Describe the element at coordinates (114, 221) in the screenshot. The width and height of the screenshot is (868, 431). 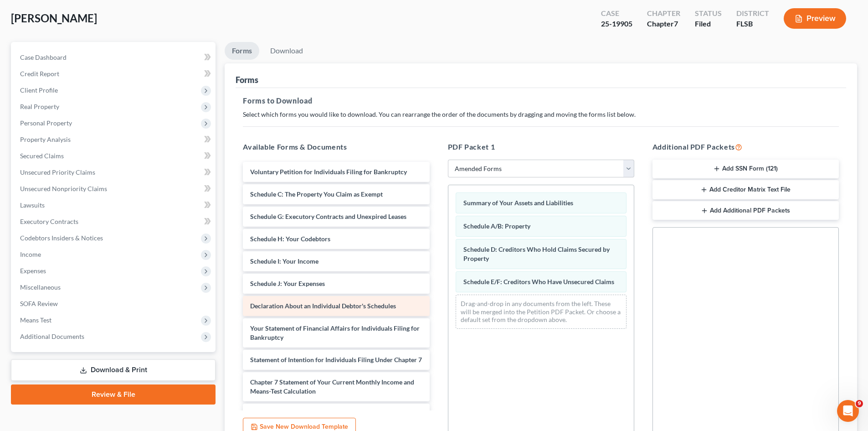
I see `a: Executory Contracts` at that location.